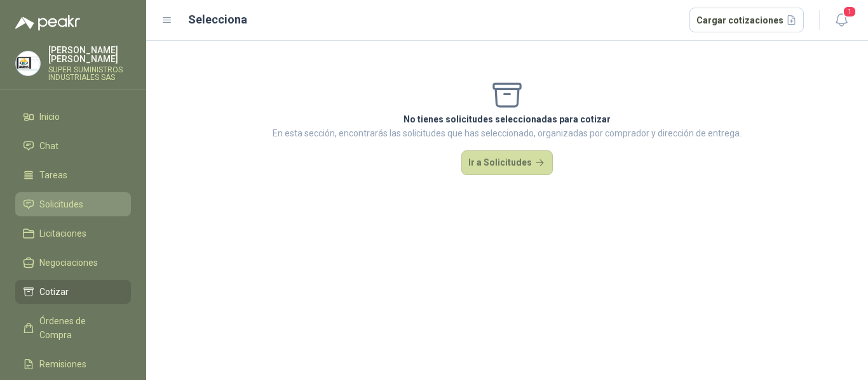 Image resolution: width=868 pixels, height=380 pixels. Describe the element at coordinates (842, 20) in the screenshot. I see `button: 1` at that location.